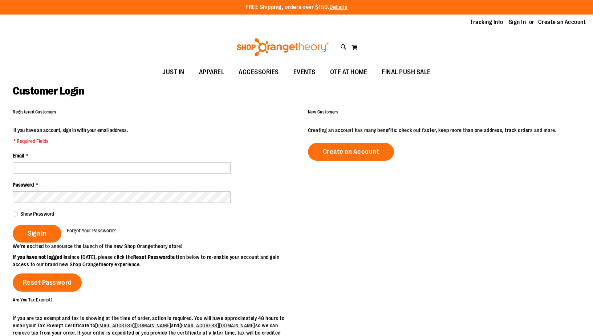 The width and height of the screenshot is (593, 336). Describe the element at coordinates (487, 22) in the screenshot. I see `a: Tracking Info` at that location.